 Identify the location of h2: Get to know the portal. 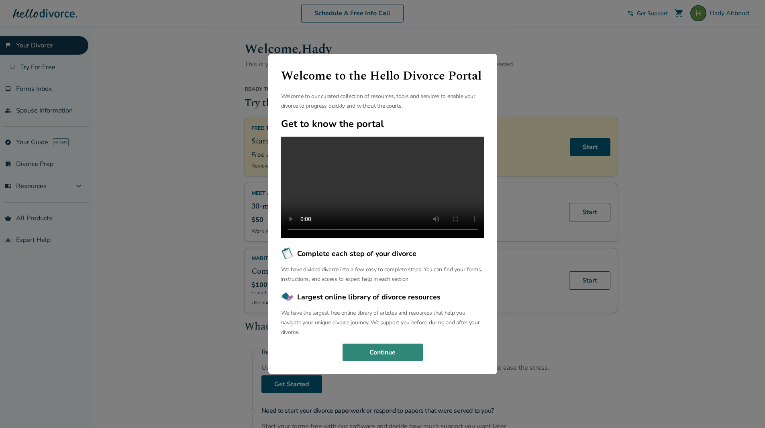
(383, 124).